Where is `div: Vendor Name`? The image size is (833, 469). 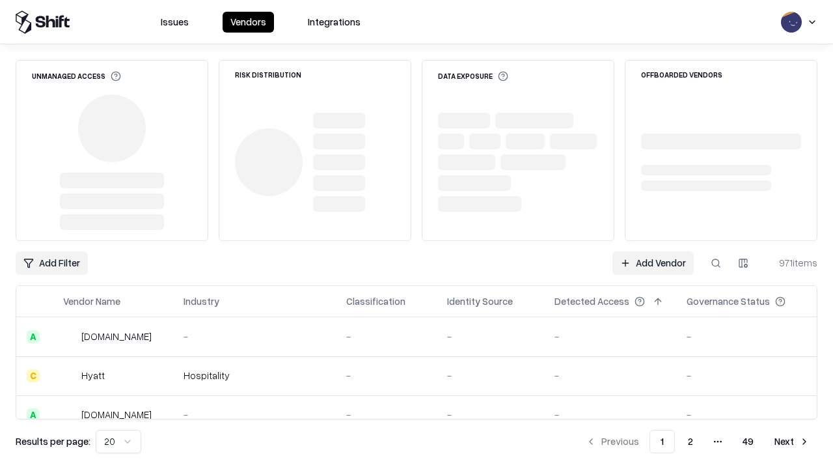
div: Vendor Name is located at coordinates (92, 301).